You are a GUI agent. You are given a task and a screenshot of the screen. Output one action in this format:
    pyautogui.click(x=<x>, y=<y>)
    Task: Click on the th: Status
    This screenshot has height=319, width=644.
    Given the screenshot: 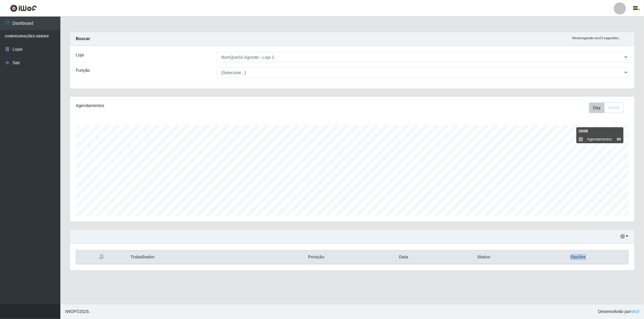 What is the action you would take?
    pyautogui.click(x=483, y=257)
    